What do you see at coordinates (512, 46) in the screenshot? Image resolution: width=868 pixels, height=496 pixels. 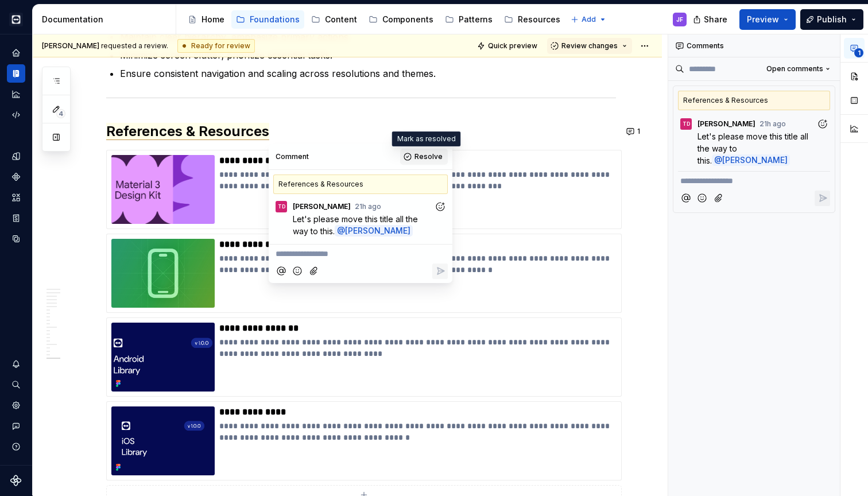 I see `span: Quick preview` at bounding box center [512, 46].